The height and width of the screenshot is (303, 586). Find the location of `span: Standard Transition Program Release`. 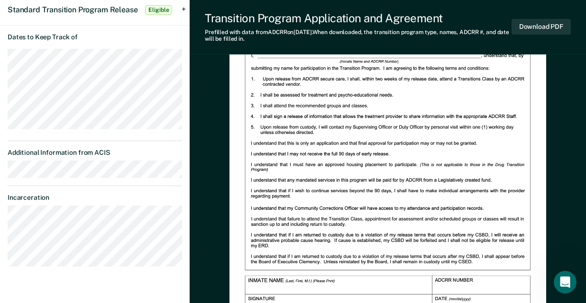

span: Standard Transition Program Release is located at coordinates (72, 9).